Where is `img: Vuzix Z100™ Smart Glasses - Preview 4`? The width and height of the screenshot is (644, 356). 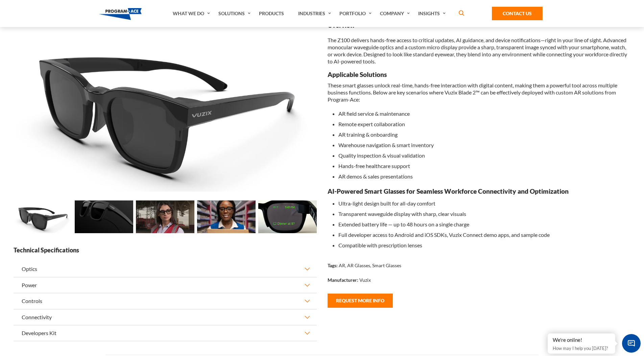
img: Vuzix Z100™ Smart Glasses - Preview 4 is located at coordinates (226, 217).